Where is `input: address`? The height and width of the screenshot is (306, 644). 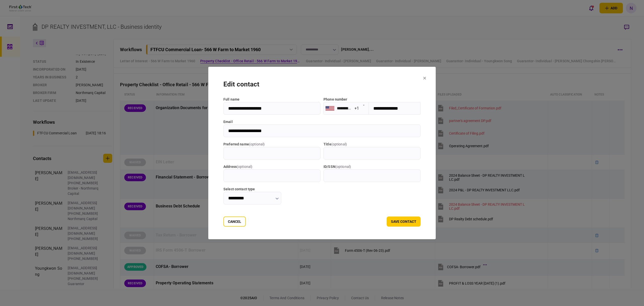 input: address is located at coordinates (272, 176).